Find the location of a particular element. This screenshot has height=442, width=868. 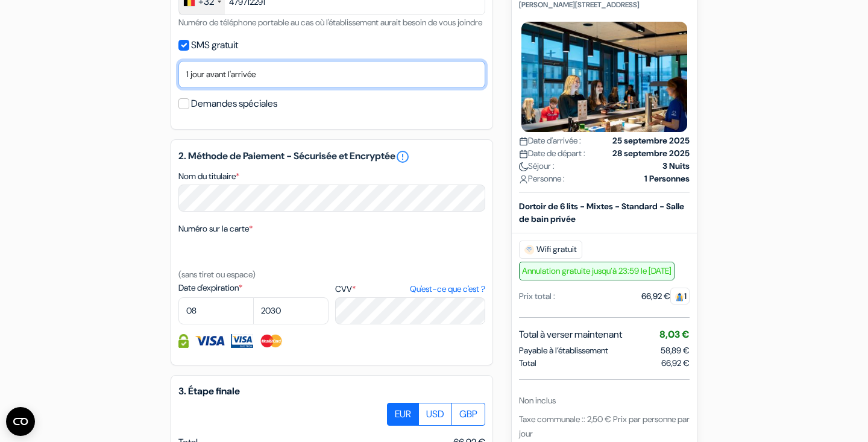

span: 8,03 € is located at coordinates (674, 333).